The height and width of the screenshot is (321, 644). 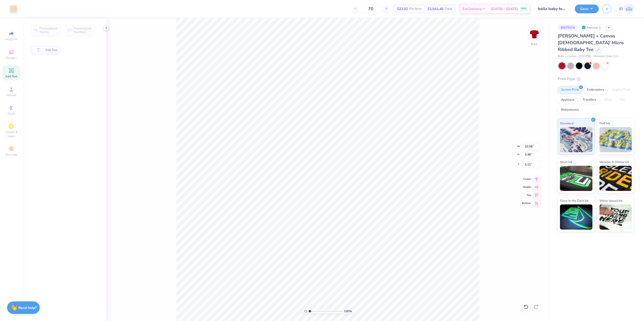 I want to click on div: Foil, so click(x=623, y=100).